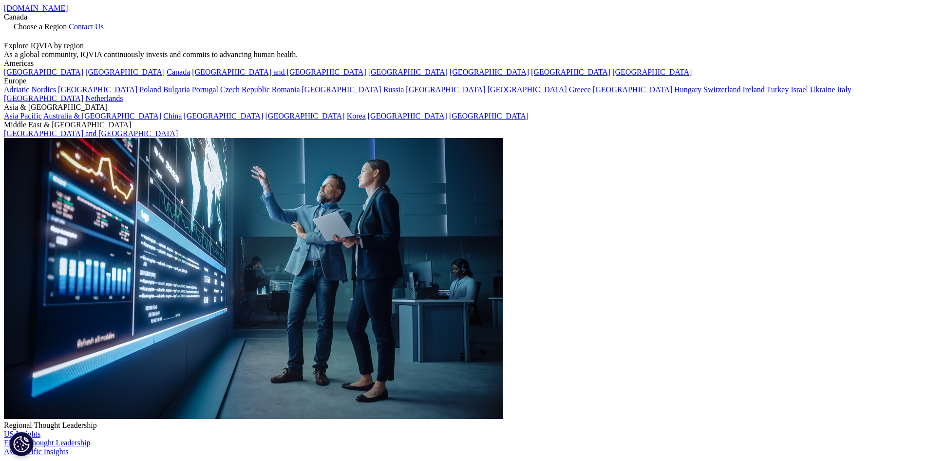  I want to click on span: Choose a Region, so click(40, 26).